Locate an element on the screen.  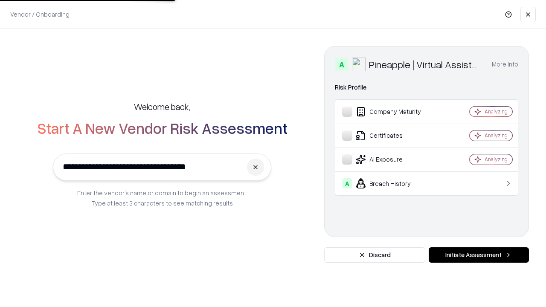
div: AI Exposure is located at coordinates (393, 160).